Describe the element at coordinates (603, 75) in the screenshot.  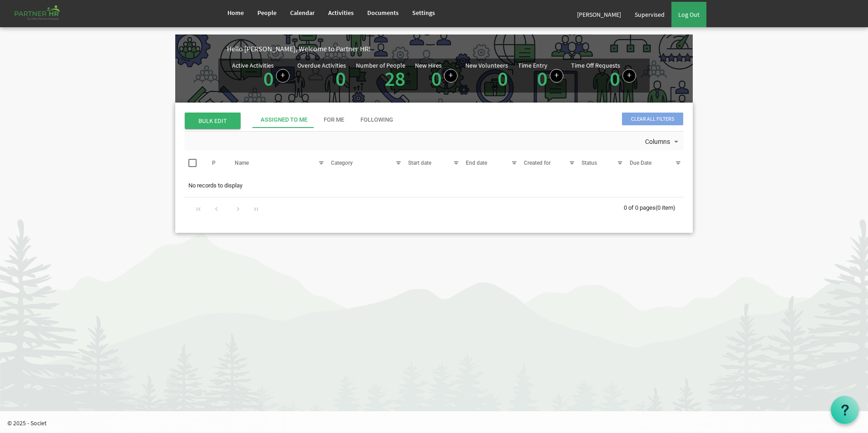
I see `div: Number of active time off requests` at that location.